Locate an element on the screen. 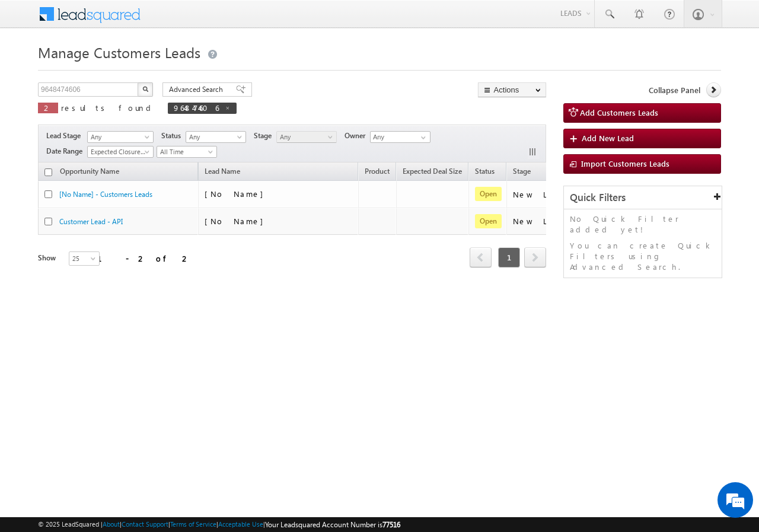  img: Search is located at coordinates (145, 89).